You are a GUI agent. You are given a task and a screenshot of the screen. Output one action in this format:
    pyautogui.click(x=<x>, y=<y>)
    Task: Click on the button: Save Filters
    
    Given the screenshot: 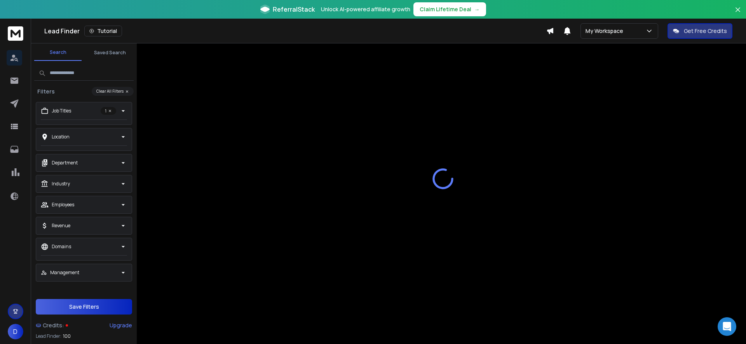 What is the action you would take?
    pyautogui.click(x=84, y=307)
    